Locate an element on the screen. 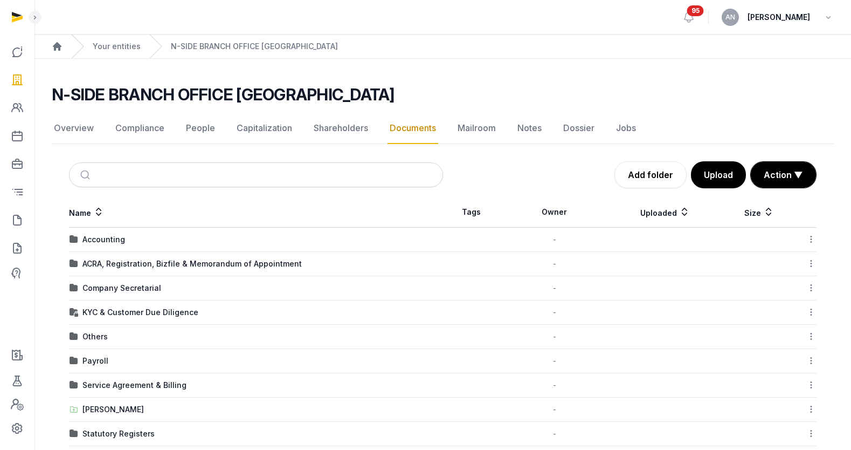 This screenshot has width=851, height=450. a: Mailroom is located at coordinates (477, 128).